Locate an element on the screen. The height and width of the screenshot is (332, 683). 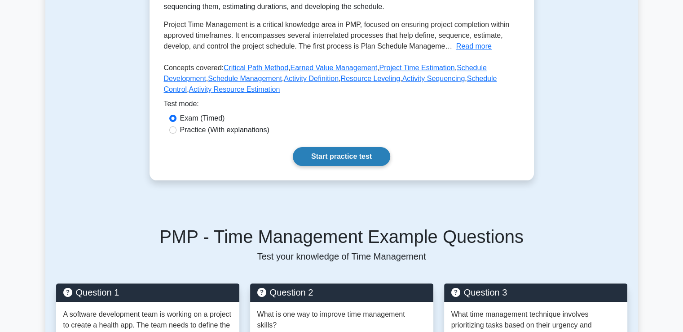
h5: Question 2 is located at coordinates (342, 292).